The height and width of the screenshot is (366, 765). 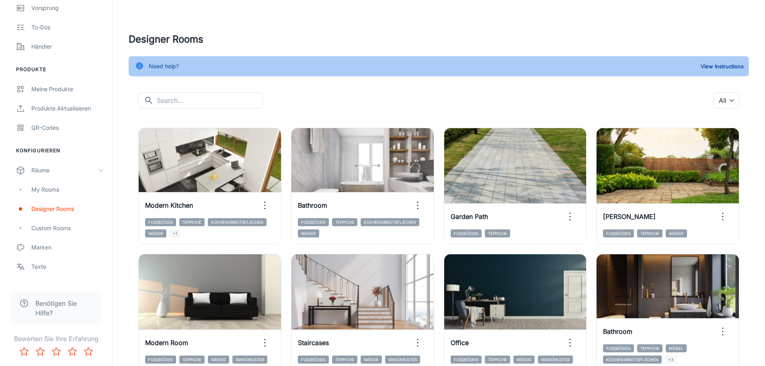 I want to click on button: Rate 2 star, so click(x=40, y=352).